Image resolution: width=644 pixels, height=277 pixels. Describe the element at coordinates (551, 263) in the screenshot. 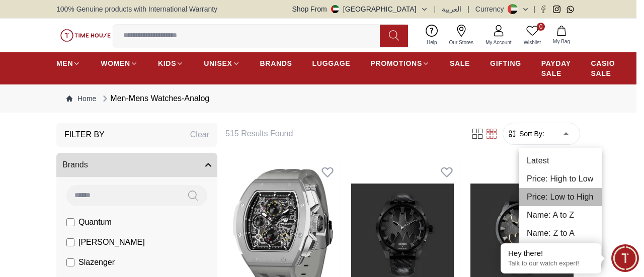

I see `p: Talk to our watch expert!` at that location.